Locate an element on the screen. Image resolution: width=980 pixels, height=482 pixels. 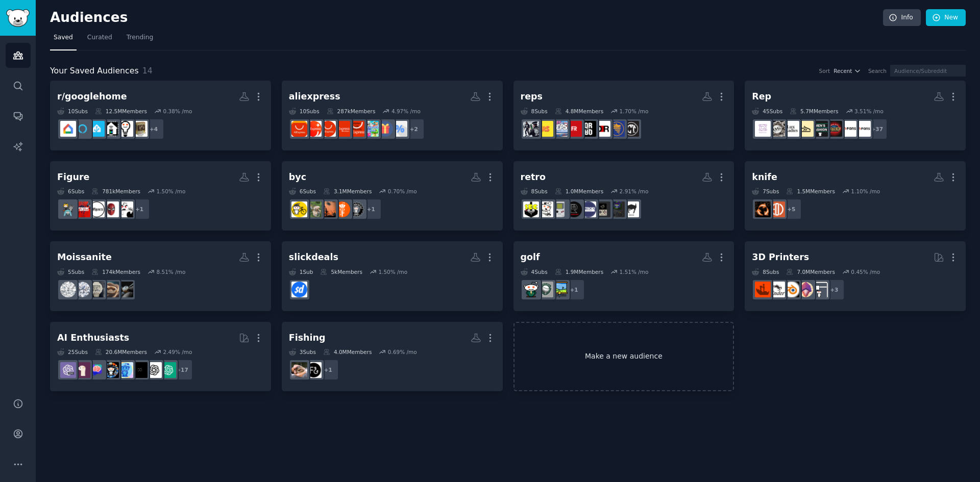
img: MarvelLegends is located at coordinates (110, 209).